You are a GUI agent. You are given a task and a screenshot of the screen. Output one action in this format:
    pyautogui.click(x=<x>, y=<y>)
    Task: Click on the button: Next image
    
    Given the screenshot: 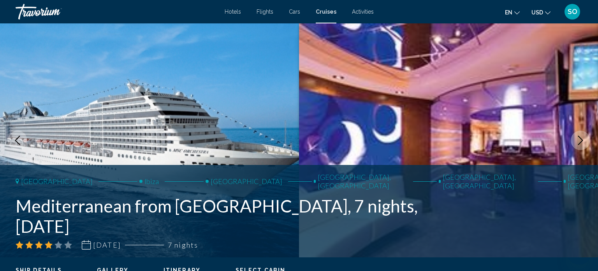 What is the action you would take?
    pyautogui.click(x=581, y=140)
    